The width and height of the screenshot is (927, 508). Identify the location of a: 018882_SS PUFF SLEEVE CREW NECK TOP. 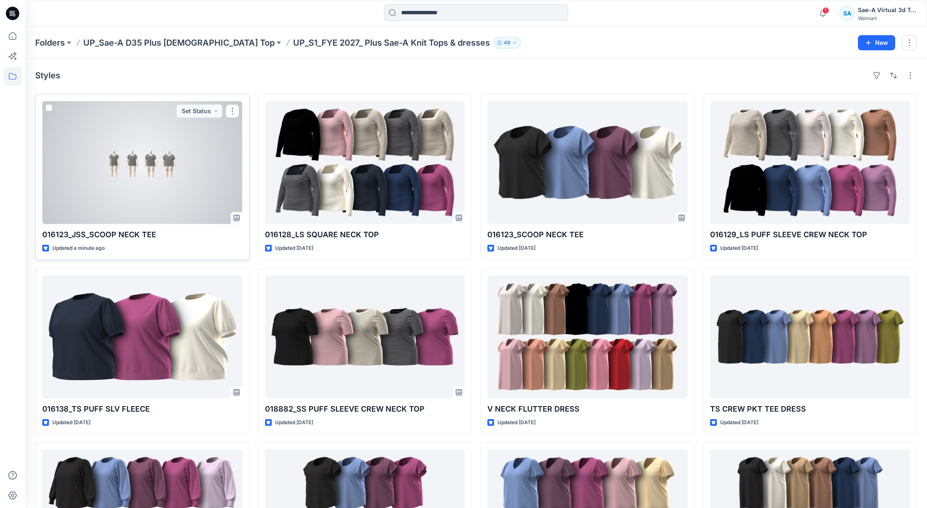
(365, 336).